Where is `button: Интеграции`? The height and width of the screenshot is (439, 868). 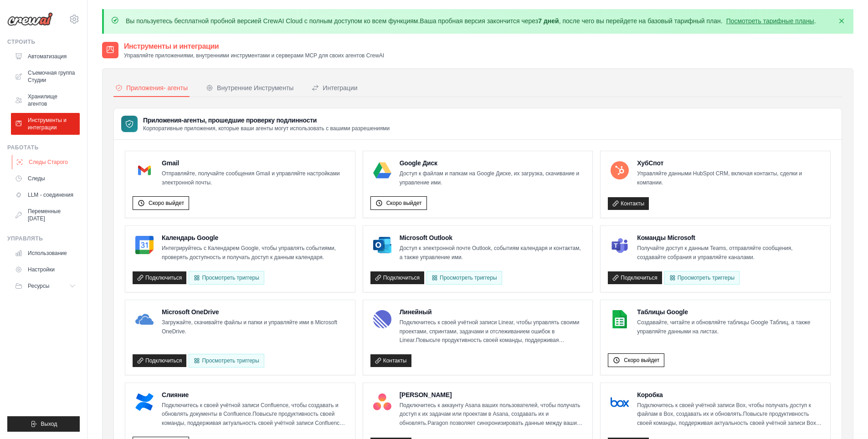
button: Интеграции is located at coordinates (334, 89).